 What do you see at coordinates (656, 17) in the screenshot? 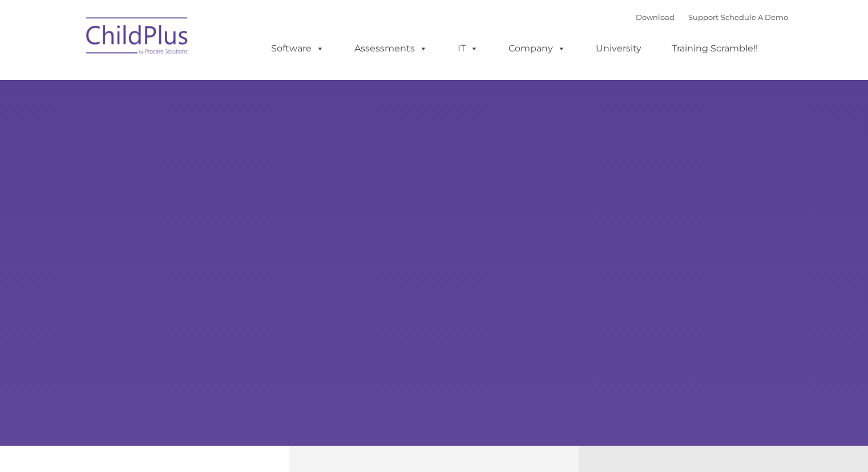
I see `a: Download` at bounding box center [656, 17].